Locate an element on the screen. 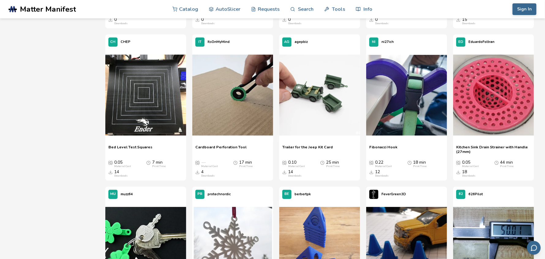  div: 4 is located at coordinates (208, 173).